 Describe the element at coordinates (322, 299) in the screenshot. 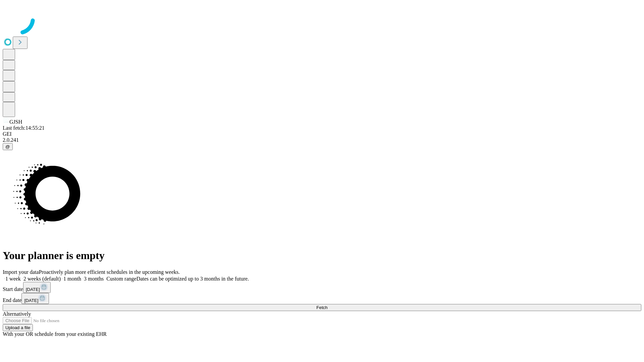

I see `div: End date` at that location.